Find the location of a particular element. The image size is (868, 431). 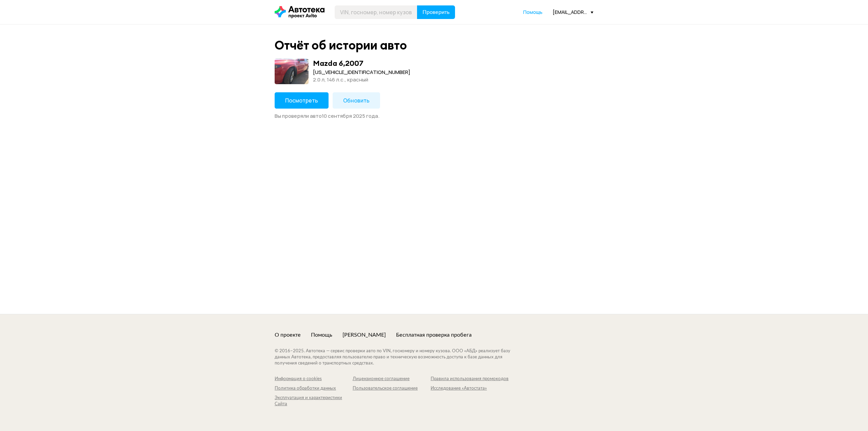

button: Проверить is located at coordinates (436, 12).